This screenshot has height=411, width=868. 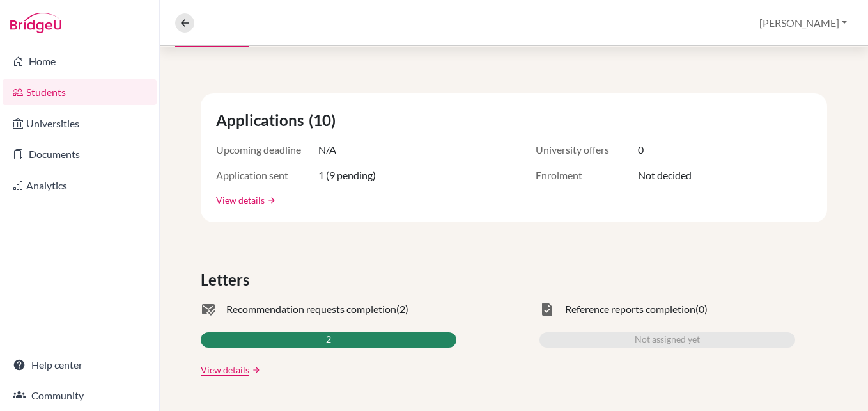 What do you see at coordinates (325, 120) in the screenshot?
I see `span: (10)` at bounding box center [325, 120].